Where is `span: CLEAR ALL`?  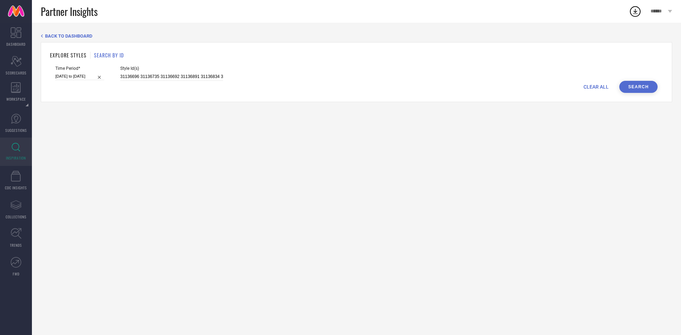
span: CLEAR ALL is located at coordinates (596, 87).